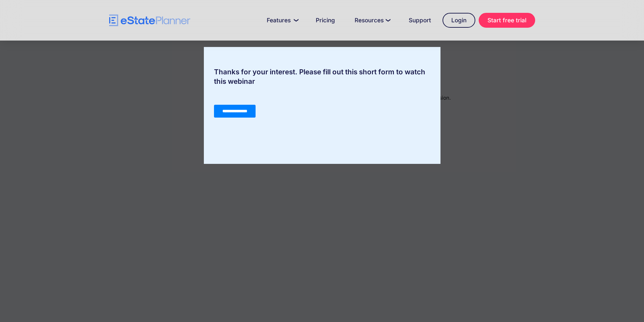 The image size is (644, 322). Describe the element at coordinates (322, 77) in the screenshot. I see `div: Thanks for your interest. Please fill out this short form to watch this webinar` at that location.